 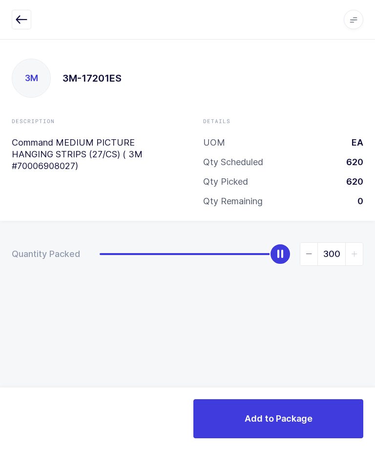 I want to click on button: Add to Package, so click(x=278, y=419).